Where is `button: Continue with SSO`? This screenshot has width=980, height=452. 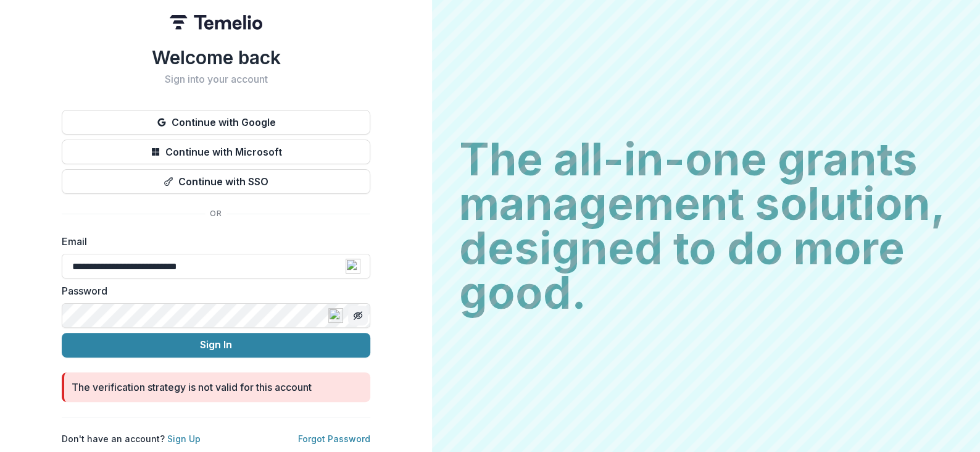 button: Continue with SSO is located at coordinates (216, 182).